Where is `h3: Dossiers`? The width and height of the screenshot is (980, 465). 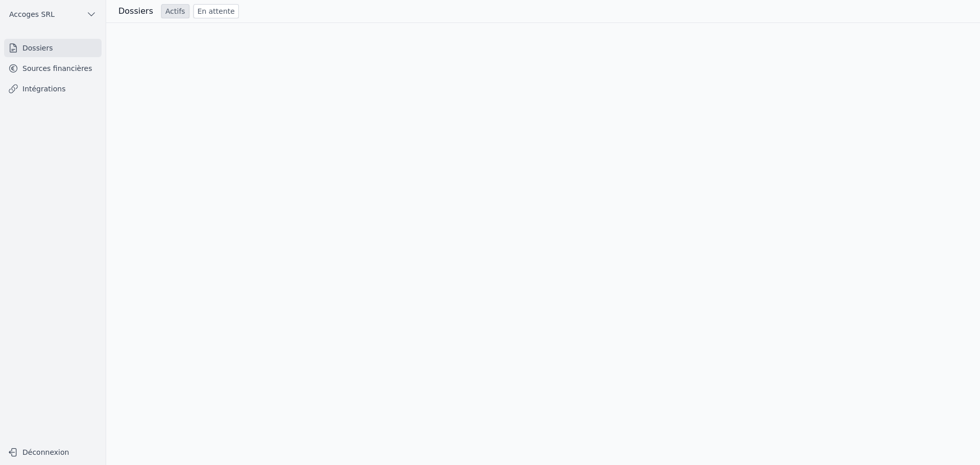 h3: Dossiers is located at coordinates (136, 11).